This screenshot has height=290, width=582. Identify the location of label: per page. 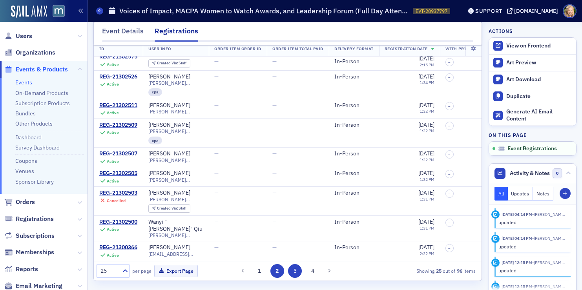
(142, 271).